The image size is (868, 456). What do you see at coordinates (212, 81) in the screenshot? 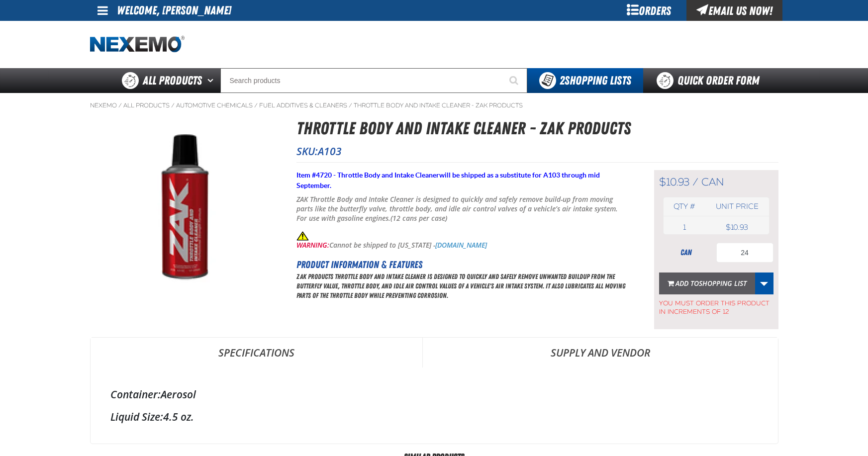
I see `button: Open All Products pages` at bounding box center [212, 81].